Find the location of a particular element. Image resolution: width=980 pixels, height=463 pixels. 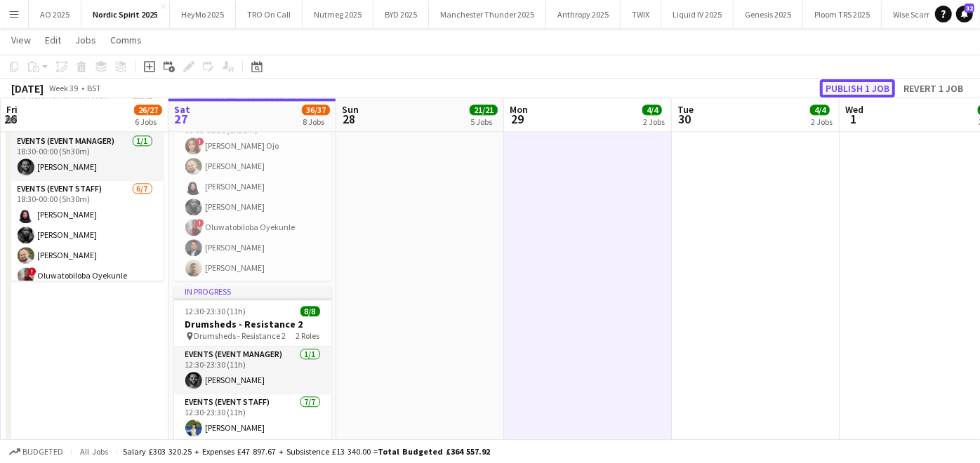

app-job-card: 00:00-01:30 (1h30m)8/8Drumsheds - Resistance 1 Drumsheds - Resistance 12 RolesEvents (Event Manag... is located at coordinates (252, 176).